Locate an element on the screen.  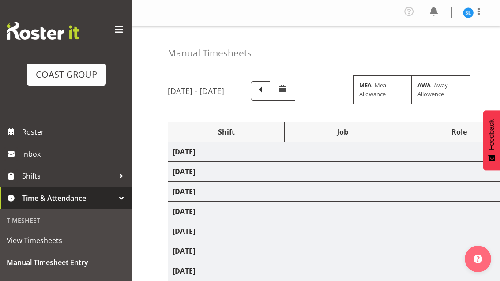
span: Time & Attendance is located at coordinates (68, 198).